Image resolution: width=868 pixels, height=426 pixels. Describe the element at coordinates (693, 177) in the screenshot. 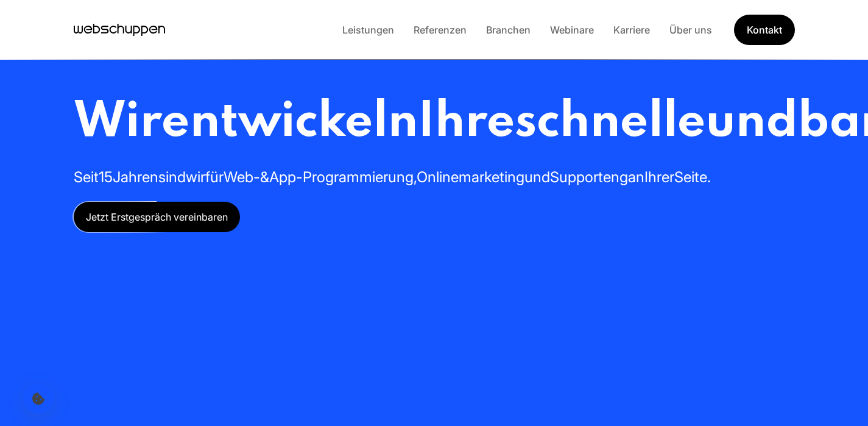

I see `span: Seite.` at that location.